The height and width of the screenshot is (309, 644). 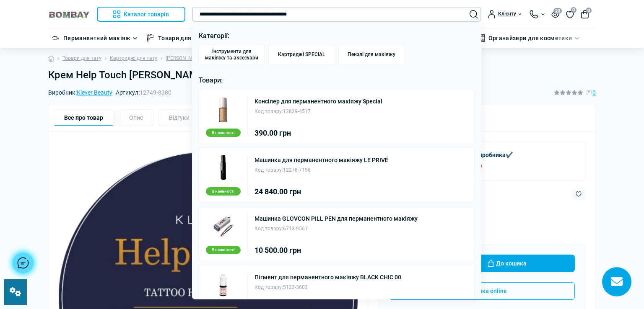 What do you see at coordinates (69, 15) in the screenshot?
I see `img: BOMBAY` at bounding box center [69, 15].